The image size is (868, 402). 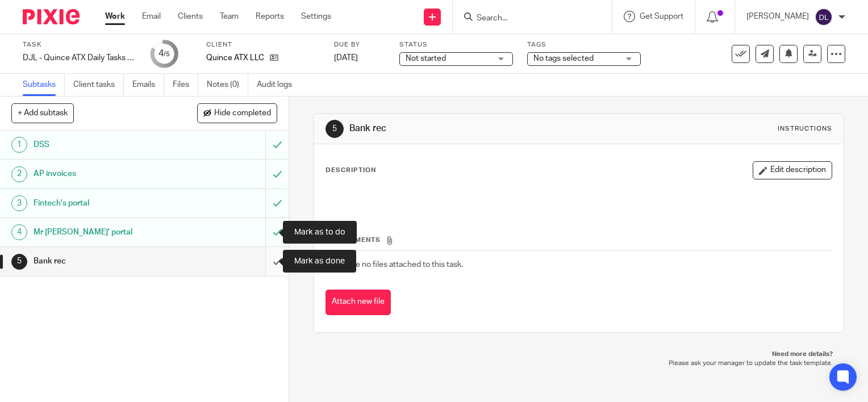 What do you see at coordinates (278, 85) in the screenshot?
I see `a: Audit logs` at bounding box center [278, 85].